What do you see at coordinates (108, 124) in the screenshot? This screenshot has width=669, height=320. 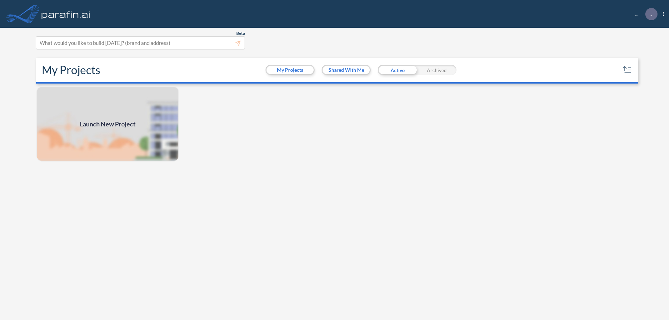 I see `span: Launch New Project` at bounding box center [108, 124].